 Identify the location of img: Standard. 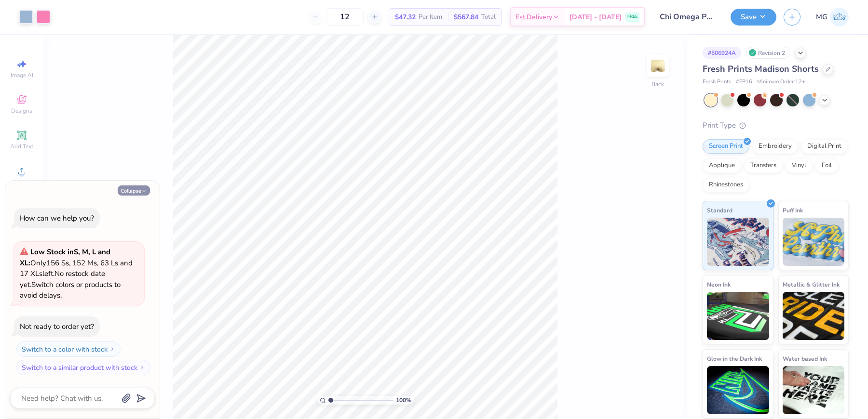
(738, 242).